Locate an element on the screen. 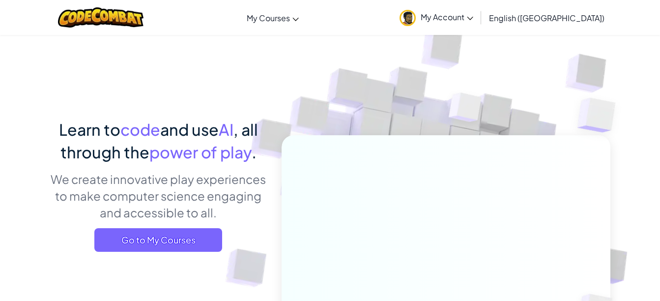 This screenshot has height=301, width=660. span: My Account is located at coordinates (446, 17).